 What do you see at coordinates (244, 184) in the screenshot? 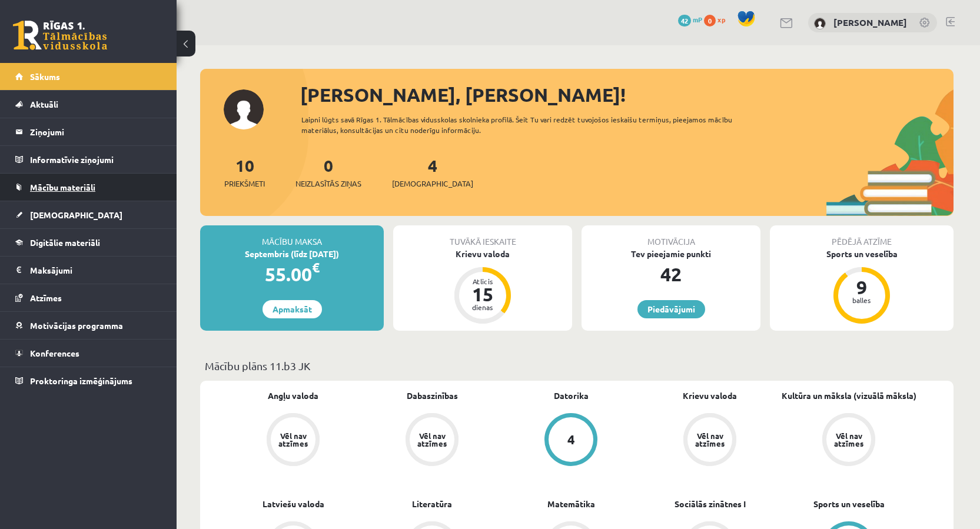
I see `span: Priekšmeti` at bounding box center [244, 184].